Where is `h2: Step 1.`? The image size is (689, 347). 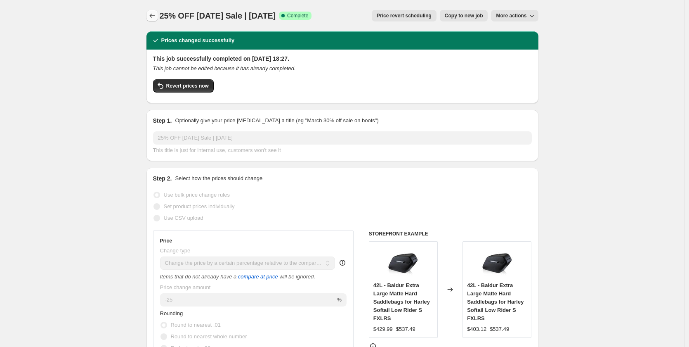 h2: Step 1. is located at coordinates (163, 120).